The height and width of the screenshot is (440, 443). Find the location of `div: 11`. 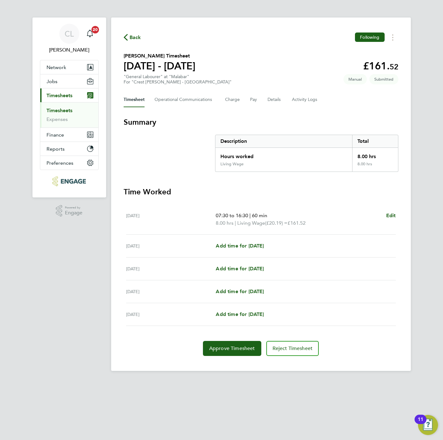

div: 11 is located at coordinates (421, 423).